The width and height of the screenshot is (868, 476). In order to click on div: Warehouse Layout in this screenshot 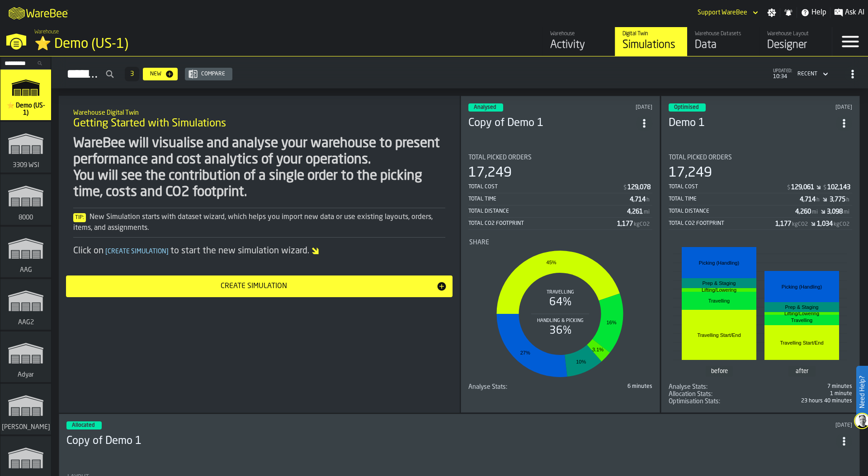, I will do `click(796, 34)`.